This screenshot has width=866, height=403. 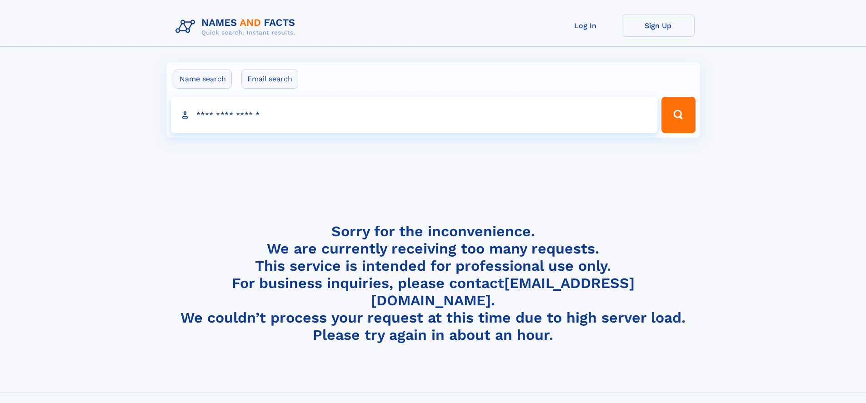 I want to click on input: search input, so click(x=414, y=115).